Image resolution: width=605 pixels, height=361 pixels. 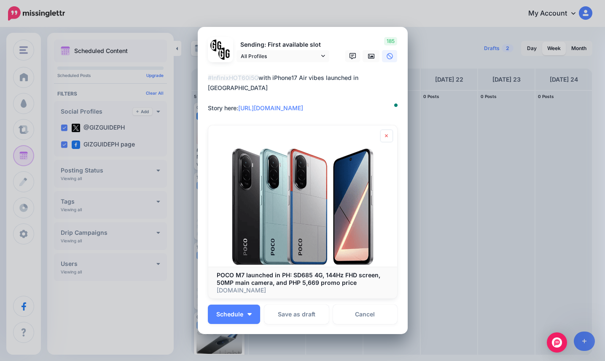 What do you see at coordinates (216, 45) in the screenshot?
I see `img: 353459792_649996473822713_4483302954317148903_n-bsa138318.png` at bounding box center [216, 45].